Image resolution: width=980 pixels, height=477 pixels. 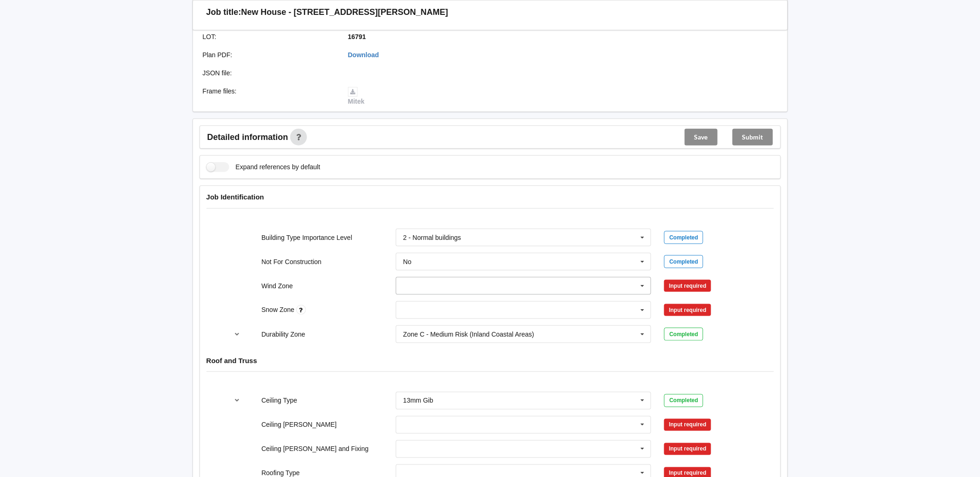 What do you see at coordinates (307, 238) in the screenshot?
I see `label: Building Type Importance Level` at bounding box center [307, 238].